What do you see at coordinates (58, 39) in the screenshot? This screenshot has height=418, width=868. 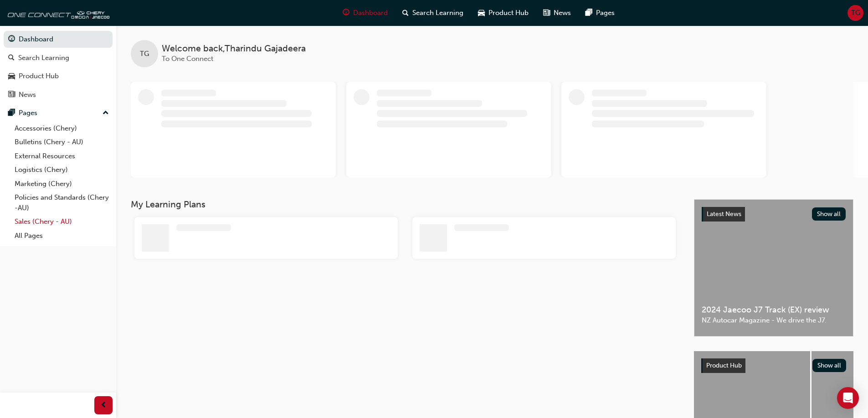 I see `a: Dashboard` at bounding box center [58, 39].